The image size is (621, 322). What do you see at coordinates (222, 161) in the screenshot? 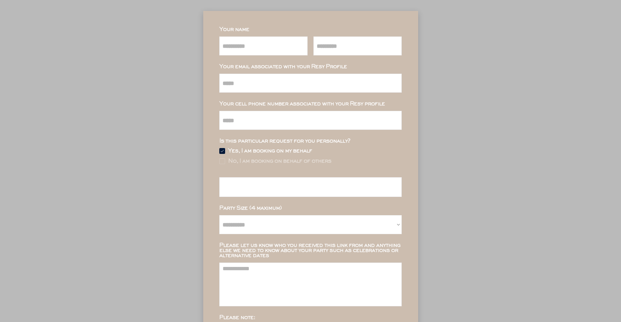
I see `img: Rectangle%20315%20%281%29.svg` at bounding box center [222, 161].